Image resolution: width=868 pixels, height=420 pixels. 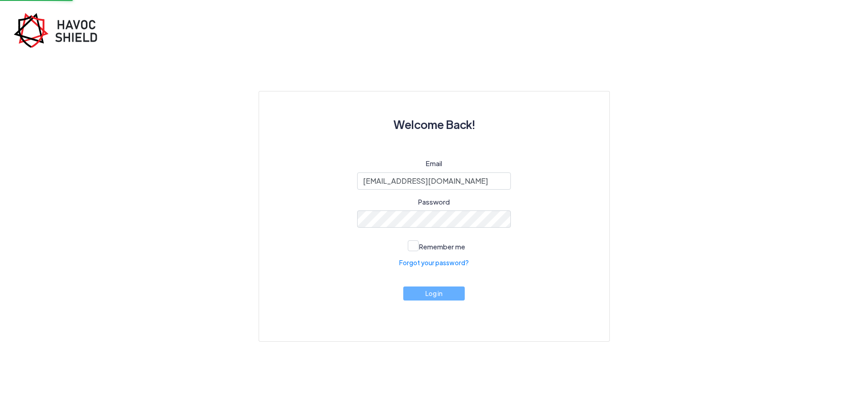 I want to click on span: Remember me, so click(x=442, y=246).